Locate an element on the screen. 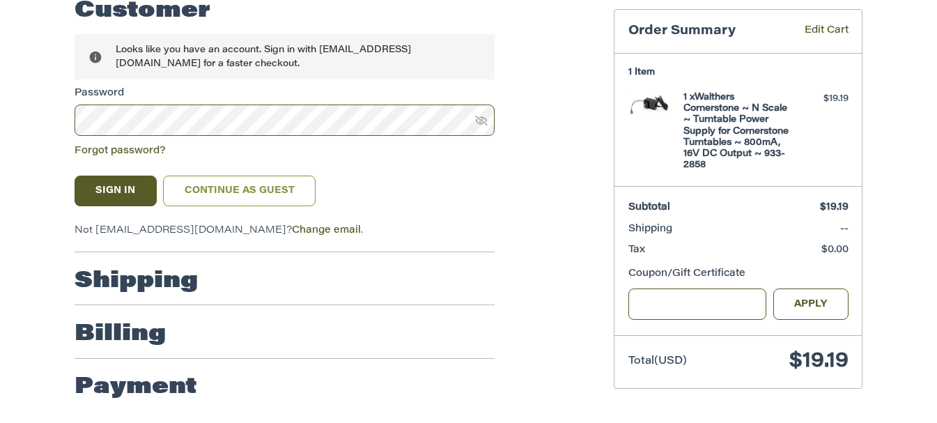  h2: Shipping is located at coordinates (136, 281).